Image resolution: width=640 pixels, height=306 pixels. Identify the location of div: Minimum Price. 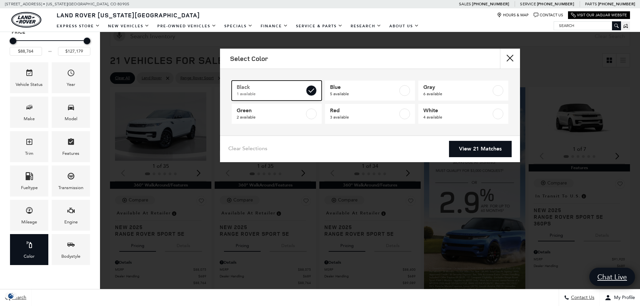
(13, 41).